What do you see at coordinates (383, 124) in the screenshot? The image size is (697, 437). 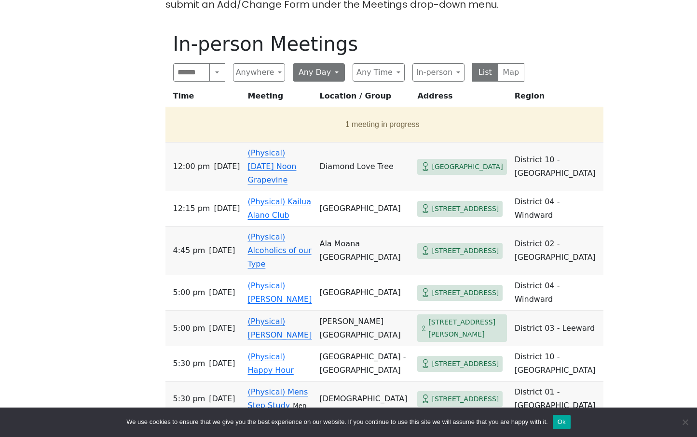 I see `button: 1 meeting in progress` at bounding box center [383, 124].